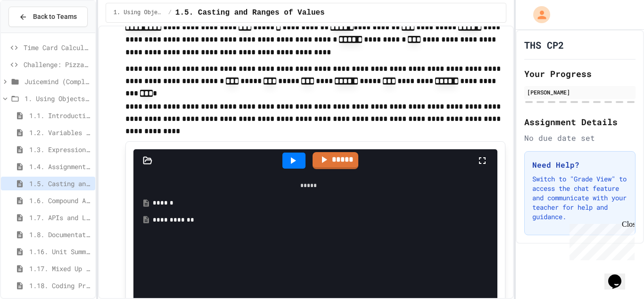 The width and height of the screenshot is (644, 299). I want to click on span: 1.16. Unit Summary 1a (1.1-1.6), so click(60, 251).